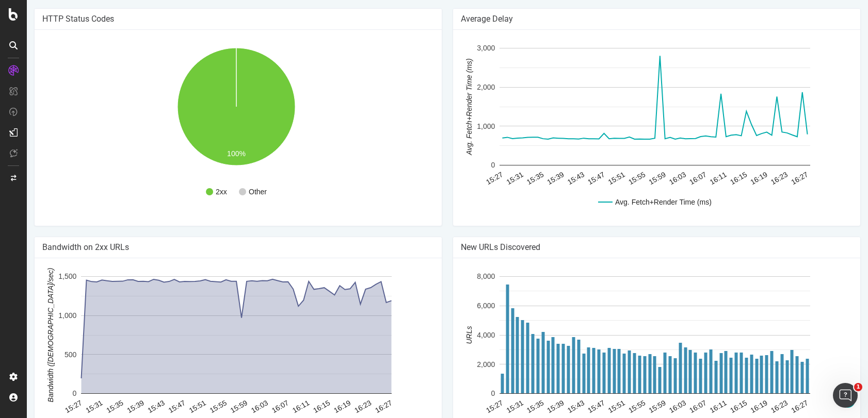 Image resolution: width=868 pixels, height=418 pixels. Describe the element at coordinates (44, 355) in the screenshot. I see `text: 500` at that location.